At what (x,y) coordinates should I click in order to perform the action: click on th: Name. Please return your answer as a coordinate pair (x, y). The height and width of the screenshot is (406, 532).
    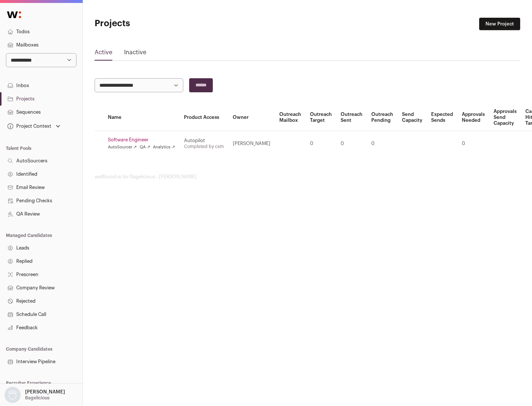
    Looking at the image, I should click on (142, 117).